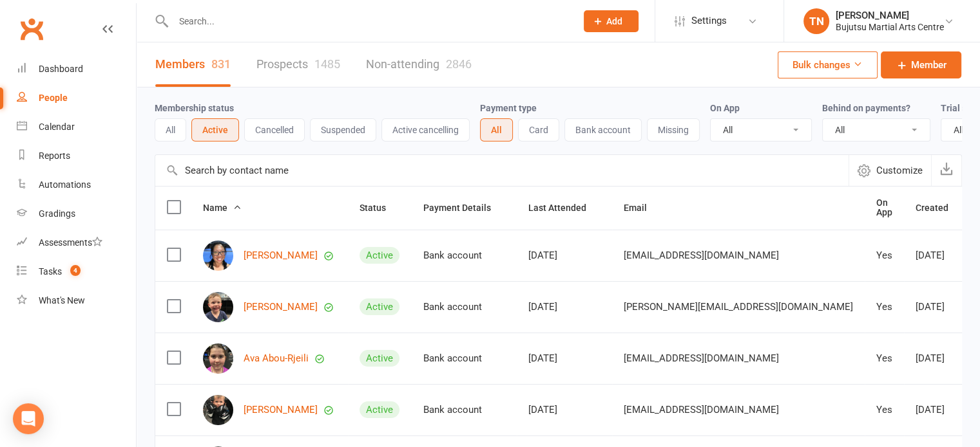  Describe the element at coordinates (76, 271) in the screenshot. I see `a: Tasks 4` at that location.